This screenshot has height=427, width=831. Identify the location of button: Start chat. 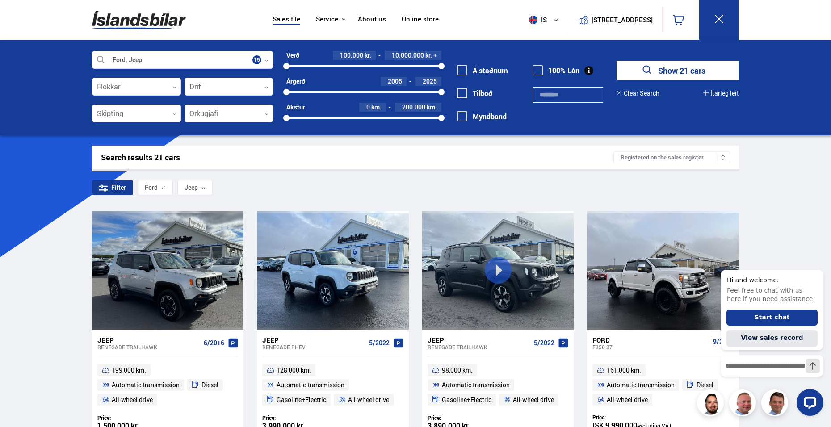
(59, 64).